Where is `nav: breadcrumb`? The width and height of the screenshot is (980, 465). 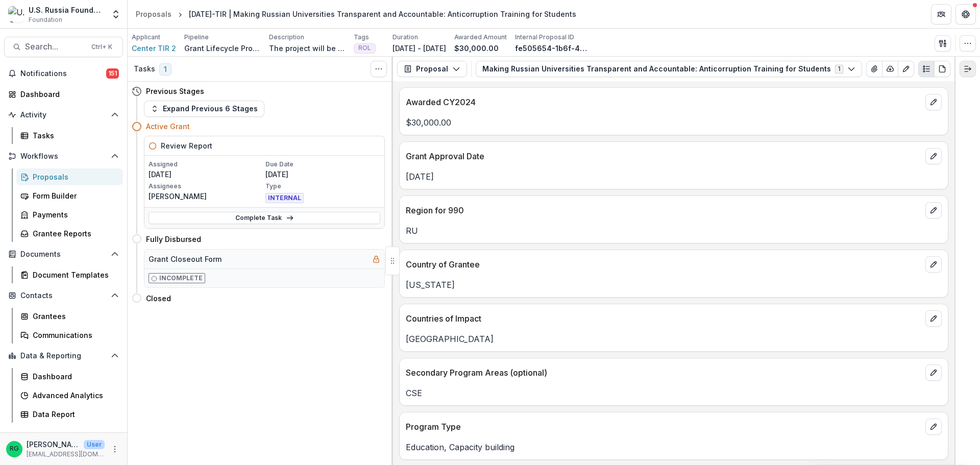
nav: breadcrumb is located at coordinates (356, 14).